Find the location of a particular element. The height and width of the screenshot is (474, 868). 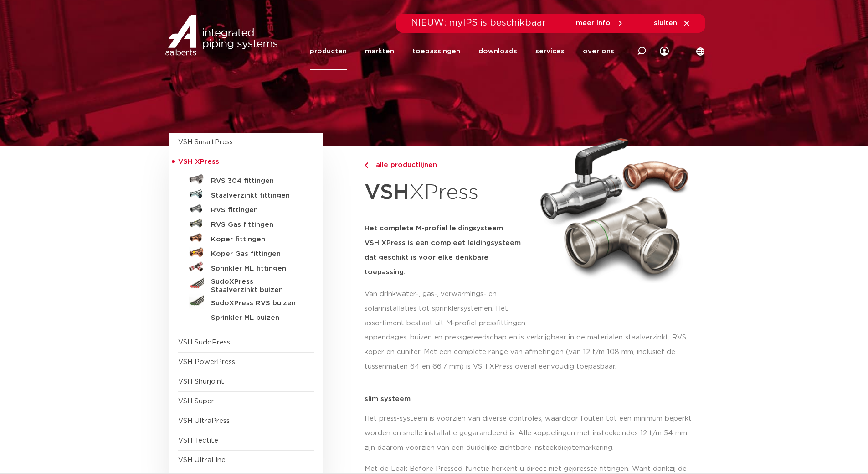

a: producten is located at coordinates (328, 51).